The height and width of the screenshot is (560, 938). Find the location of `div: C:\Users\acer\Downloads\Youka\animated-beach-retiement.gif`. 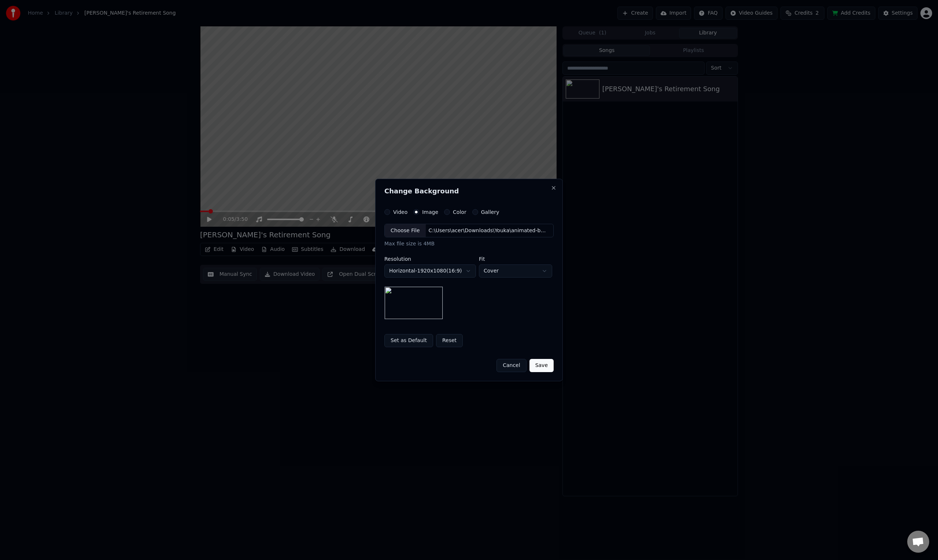

div: C:\Users\acer\Downloads\Youka\animated-beach-retiement.gif is located at coordinates (488, 231).